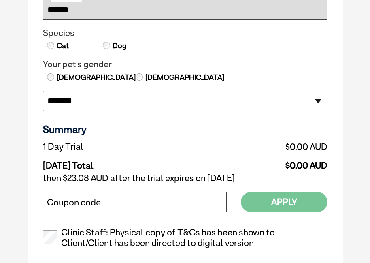  I want to click on label: Clinic Staff: Physical copy of T&Cs has been shown to Client/Client has been directed to digital ..., so click(185, 238).